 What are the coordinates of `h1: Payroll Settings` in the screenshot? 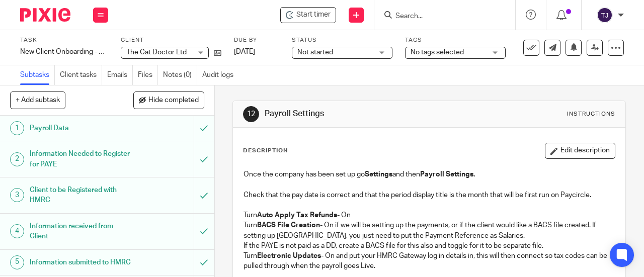 It's located at (358, 113).